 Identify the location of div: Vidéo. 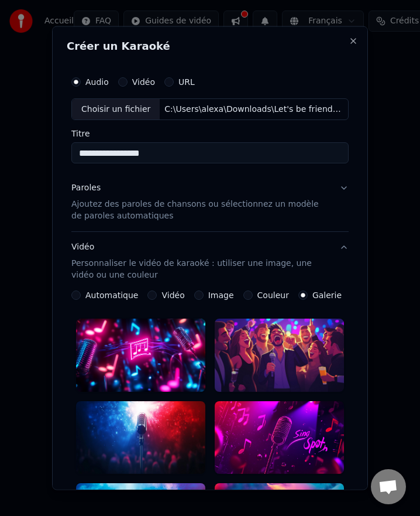
(200, 261).